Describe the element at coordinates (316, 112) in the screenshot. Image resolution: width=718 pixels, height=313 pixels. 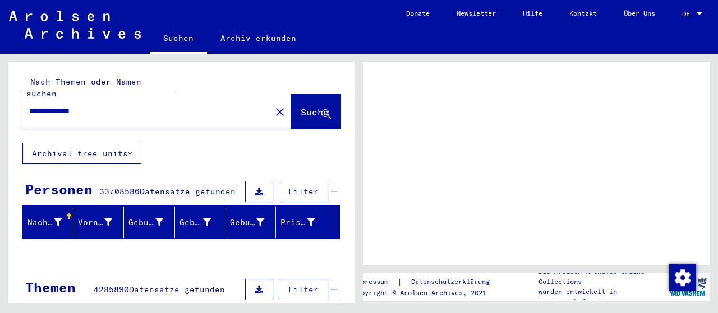
I see `button: Suche` at that location.